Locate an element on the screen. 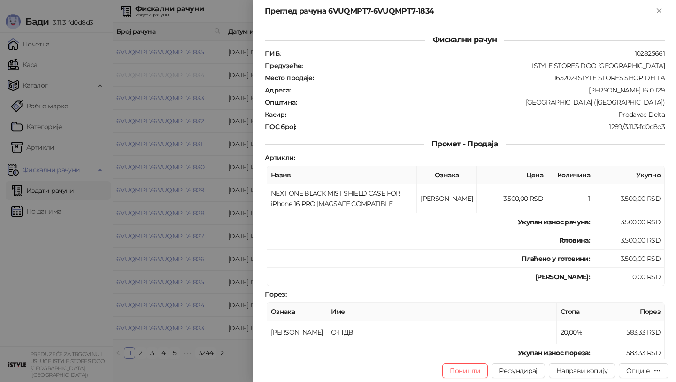 The width and height of the screenshot is (676, 382). th: Назив is located at coordinates (342, 175).